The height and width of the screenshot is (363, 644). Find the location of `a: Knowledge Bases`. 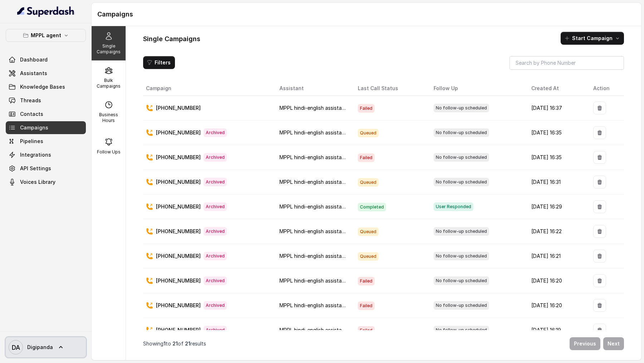

a: Knowledge Bases is located at coordinates (46, 87).